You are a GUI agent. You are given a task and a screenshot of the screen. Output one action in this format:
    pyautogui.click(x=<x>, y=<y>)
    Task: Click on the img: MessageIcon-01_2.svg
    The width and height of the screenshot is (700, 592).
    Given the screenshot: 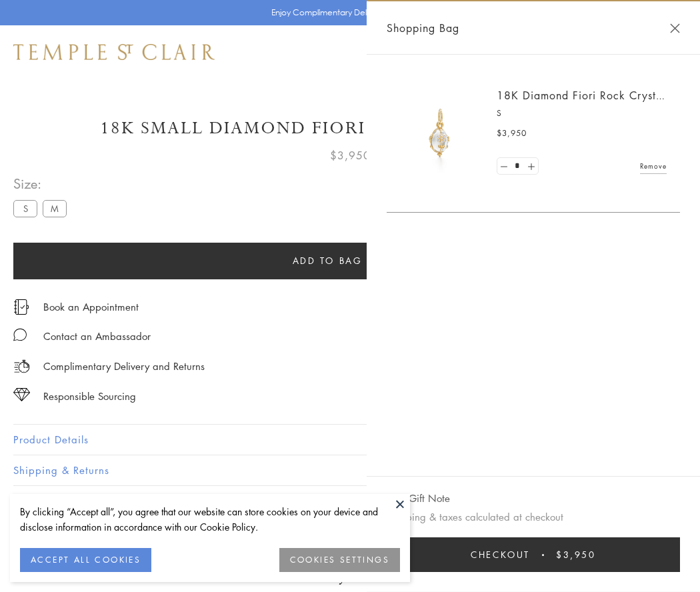 What is the action you would take?
    pyautogui.click(x=20, y=335)
    